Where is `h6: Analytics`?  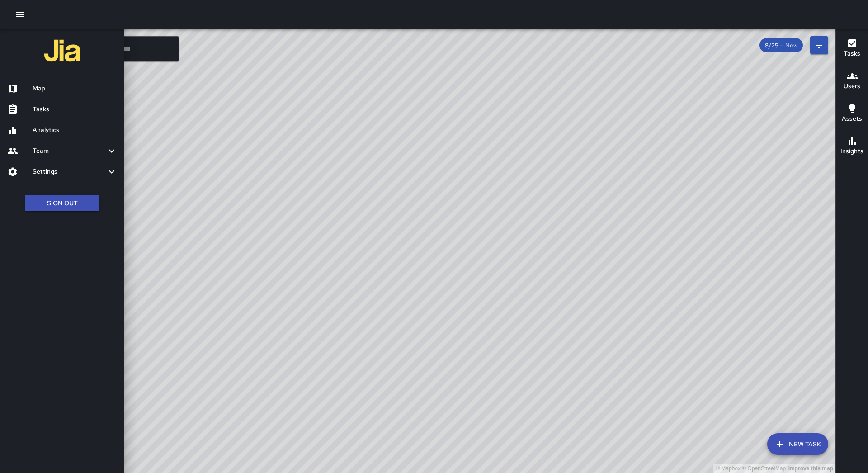
h6: Analytics is located at coordinates (75, 130).